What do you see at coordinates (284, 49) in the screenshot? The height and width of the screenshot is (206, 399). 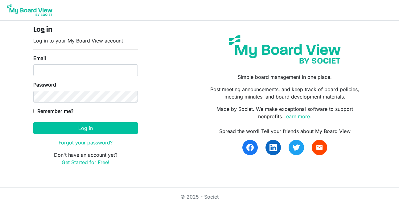 I see `img: my-board-view-societ.svg` at bounding box center [284, 49].